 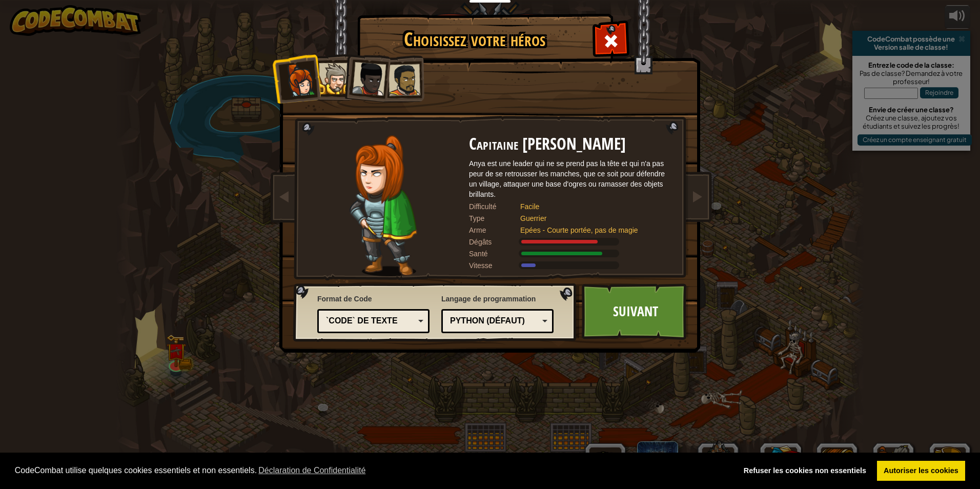 I want to click on li: Dame Ida Justecoeur, so click(x=366, y=77).